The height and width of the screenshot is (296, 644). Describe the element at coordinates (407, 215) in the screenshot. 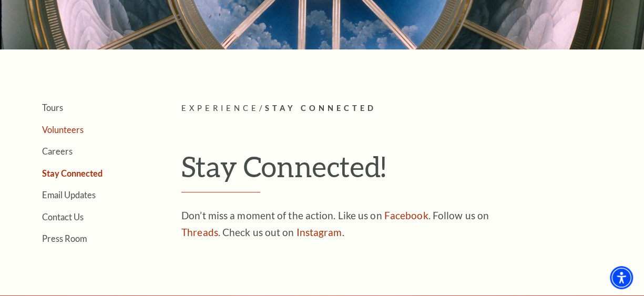

I see `a: Facebook` at that location.